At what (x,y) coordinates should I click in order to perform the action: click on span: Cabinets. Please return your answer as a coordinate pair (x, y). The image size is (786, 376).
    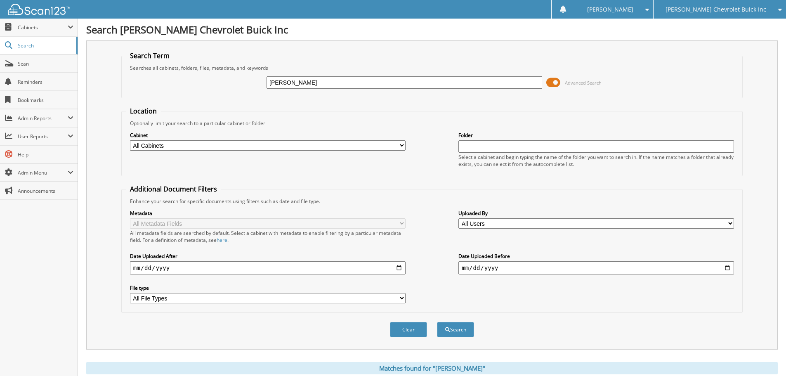
    Looking at the image, I should click on (43, 27).